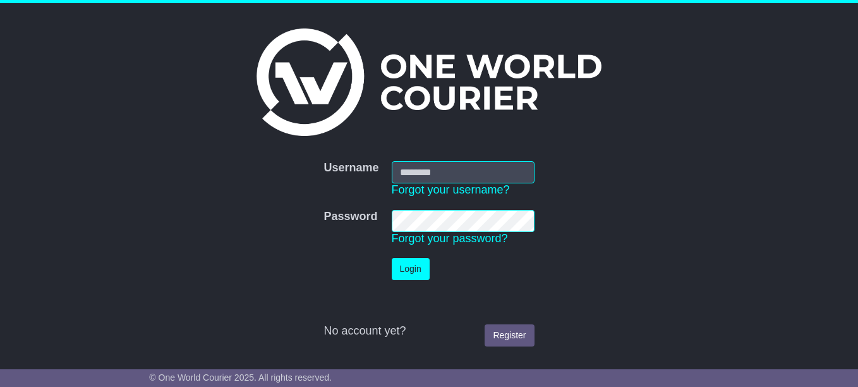 This screenshot has height=387, width=858. Describe the element at coordinates (429, 82) in the screenshot. I see `img: One World` at that location.